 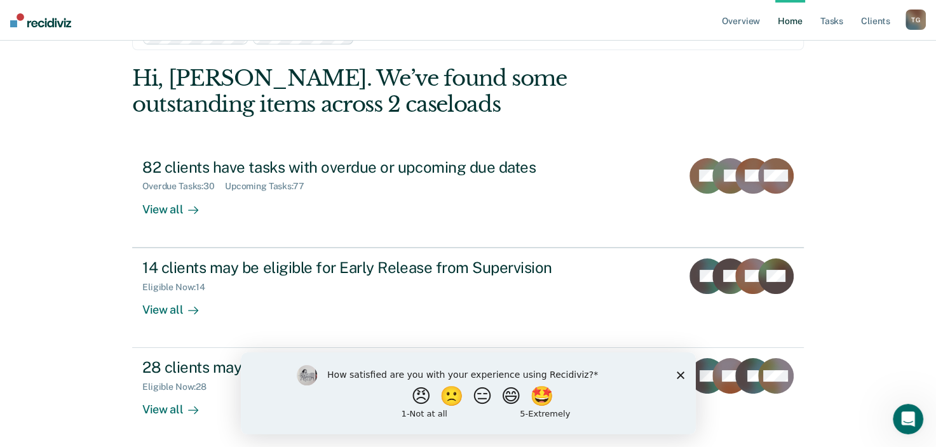 What do you see at coordinates (179, 287) in the screenshot?
I see `div: Eligible Now : 14` at bounding box center [179, 287].